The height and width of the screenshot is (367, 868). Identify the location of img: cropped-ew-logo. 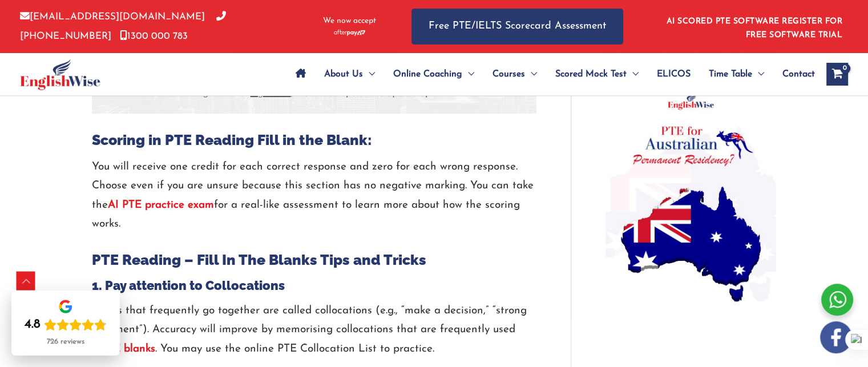
(60, 74).